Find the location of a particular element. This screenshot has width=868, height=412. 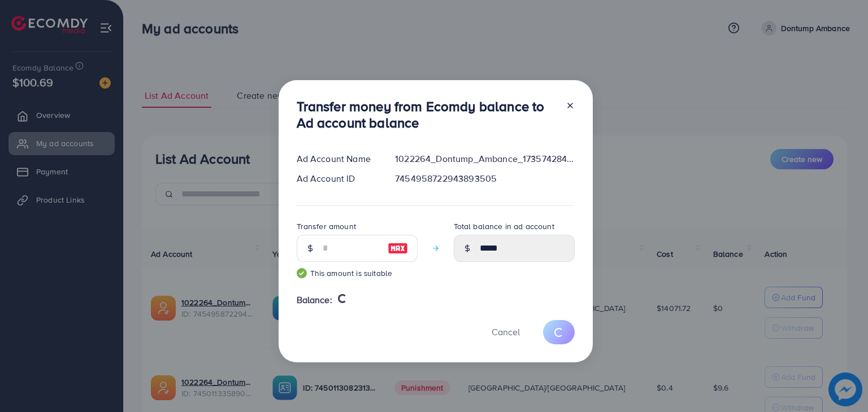

div: Ad Account Name is located at coordinates (337, 159).